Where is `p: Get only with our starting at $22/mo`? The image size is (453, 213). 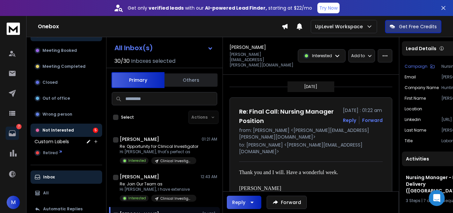
p: Get only with our starting at $22/mo is located at coordinates (220, 8).